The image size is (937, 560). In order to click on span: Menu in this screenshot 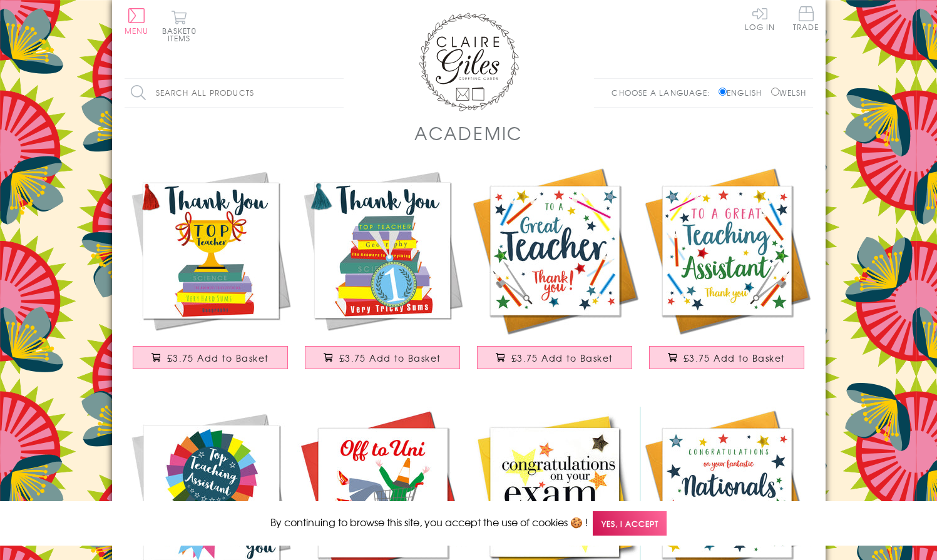, I will do `click(136, 30)`.